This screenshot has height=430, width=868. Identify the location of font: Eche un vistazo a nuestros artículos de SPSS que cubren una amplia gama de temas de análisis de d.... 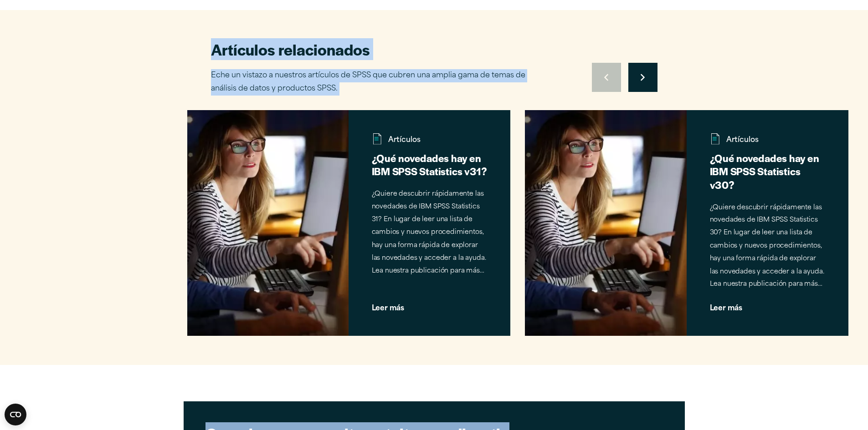
(368, 82).